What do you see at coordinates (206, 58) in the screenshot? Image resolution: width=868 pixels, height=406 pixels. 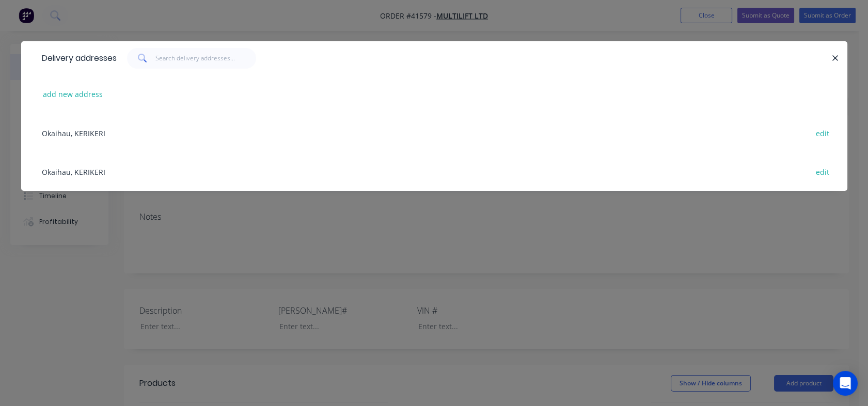 I see `input: Search delivery addresses...` at bounding box center [206, 58].